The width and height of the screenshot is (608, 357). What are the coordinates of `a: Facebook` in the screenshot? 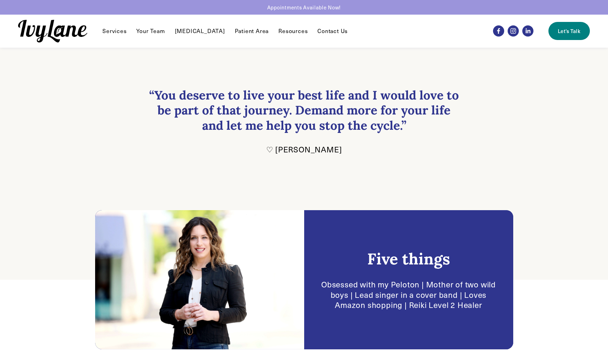 It's located at (499, 31).